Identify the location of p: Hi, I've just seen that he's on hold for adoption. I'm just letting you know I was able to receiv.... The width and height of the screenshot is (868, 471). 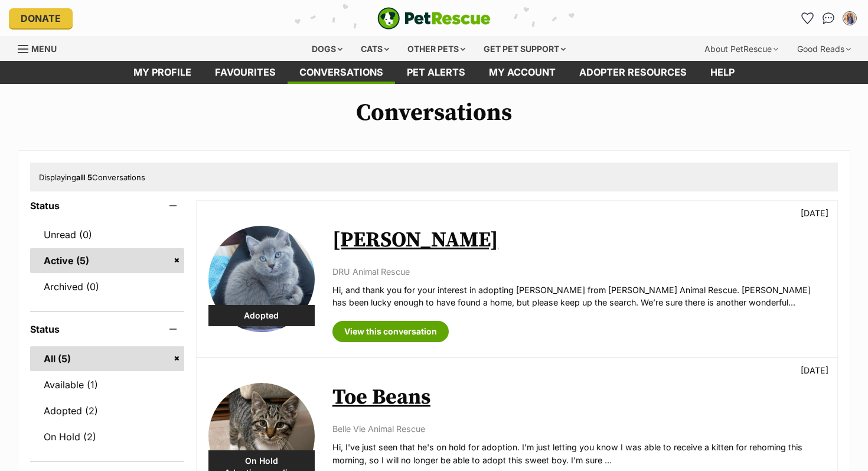
(578, 453).